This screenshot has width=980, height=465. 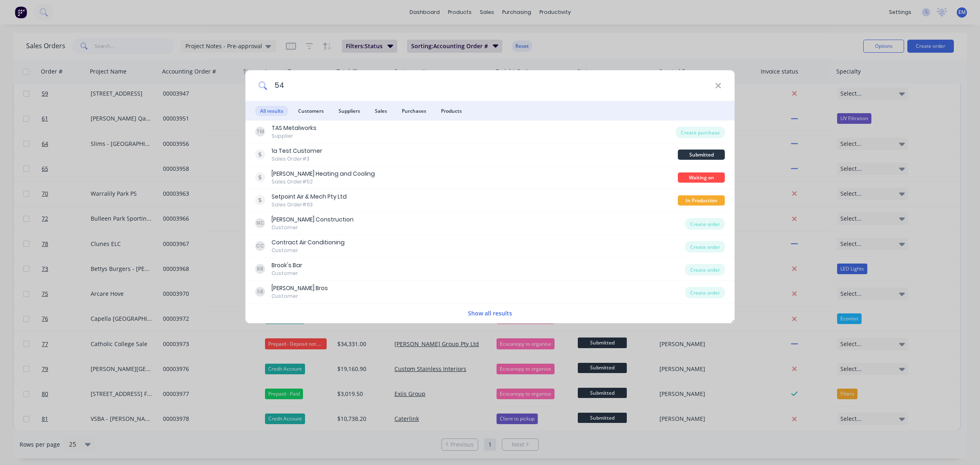 What do you see at coordinates (310, 111) in the screenshot?
I see `span: Customers` at bounding box center [310, 111].